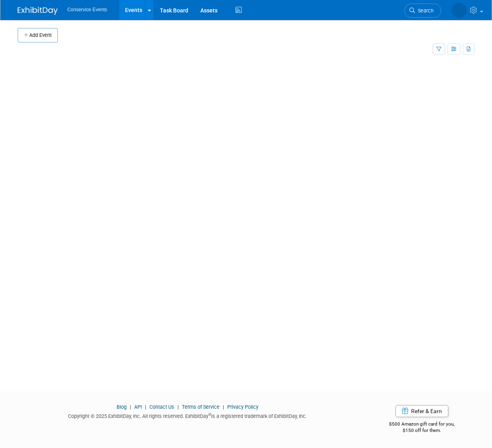  Describe the element at coordinates (201, 406) in the screenshot. I see `a: Terms of Service` at that location.